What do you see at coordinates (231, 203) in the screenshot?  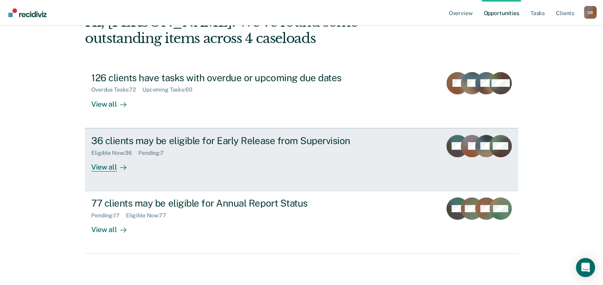 I see `div: 77 clients may be eligible for Annual Report Status` at bounding box center [231, 203].